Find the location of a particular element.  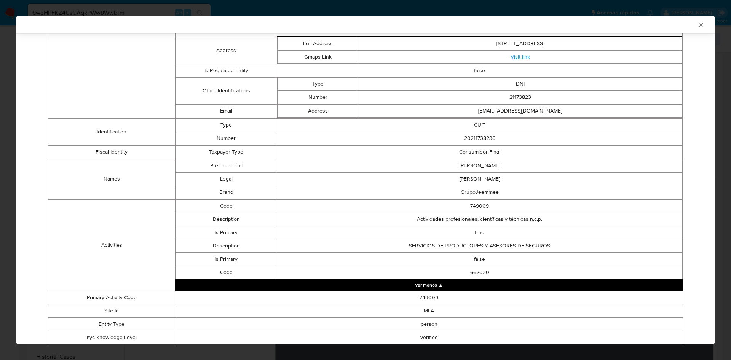

td: MLA is located at coordinates (429, 311).